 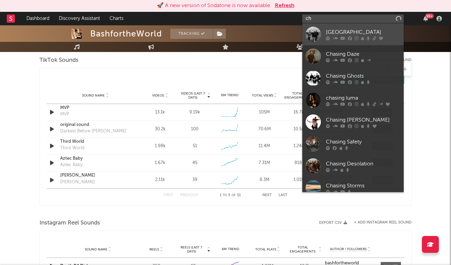 What do you see at coordinates (116, 19) in the screenshot?
I see `a: Charts` at bounding box center [116, 19].